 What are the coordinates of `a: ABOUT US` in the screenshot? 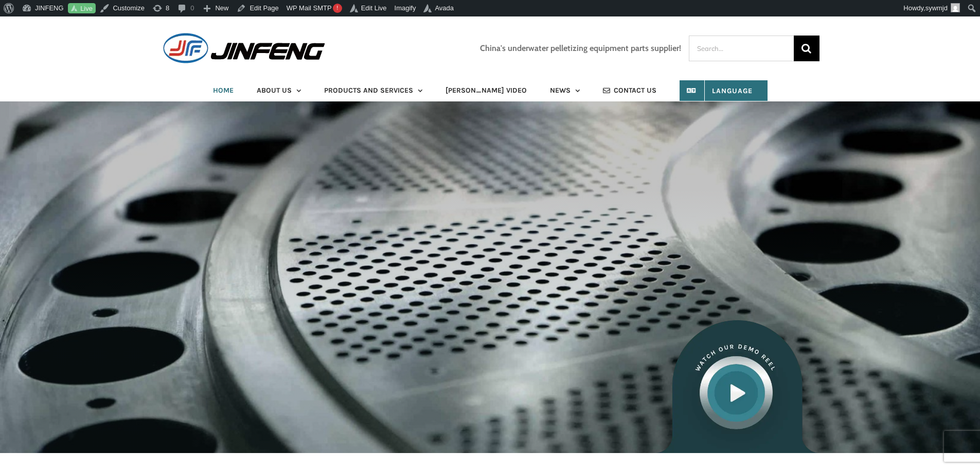 It's located at (279, 91).